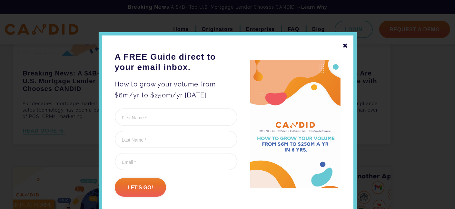 Image resolution: width=455 pixels, height=209 pixels. What do you see at coordinates (176, 62) in the screenshot?
I see `h3: A FREE Guide direct to your email inbox.` at bounding box center [176, 62].